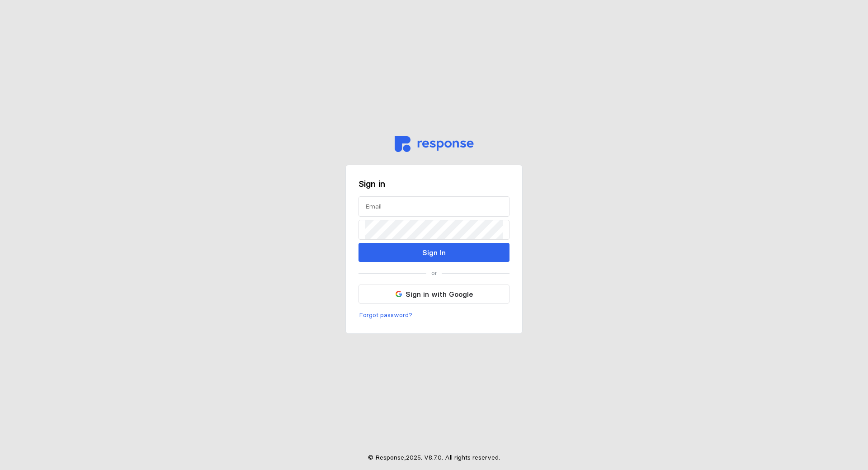  Describe the element at coordinates (439, 294) in the screenshot. I see `p: Sign in with Google` at that location.